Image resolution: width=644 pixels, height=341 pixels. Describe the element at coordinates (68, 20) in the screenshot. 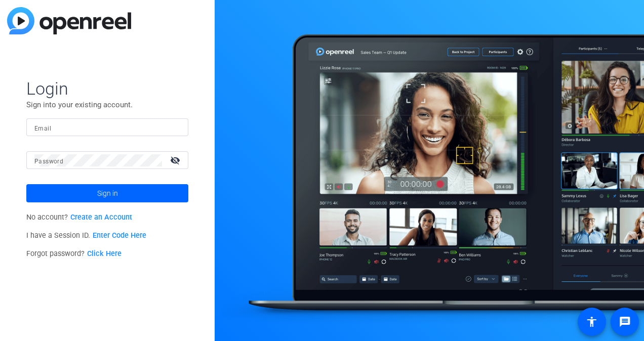

I see `img: blue-gradient.svg` at that location.